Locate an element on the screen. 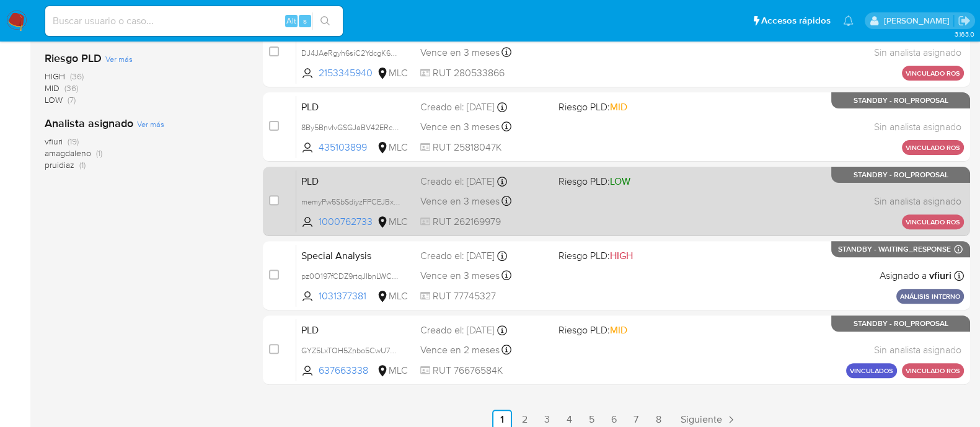 This screenshot has width=980, height=427. span: s is located at coordinates (305, 20).